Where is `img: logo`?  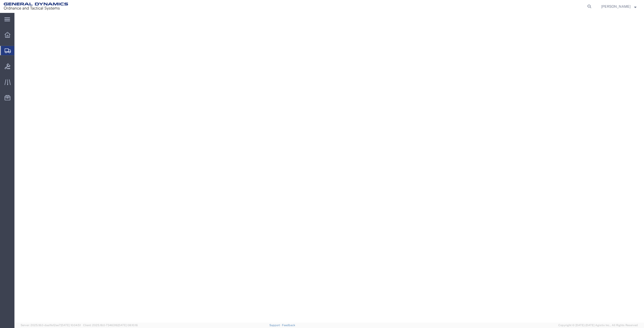 img: logo is located at coordinates (36, 7).